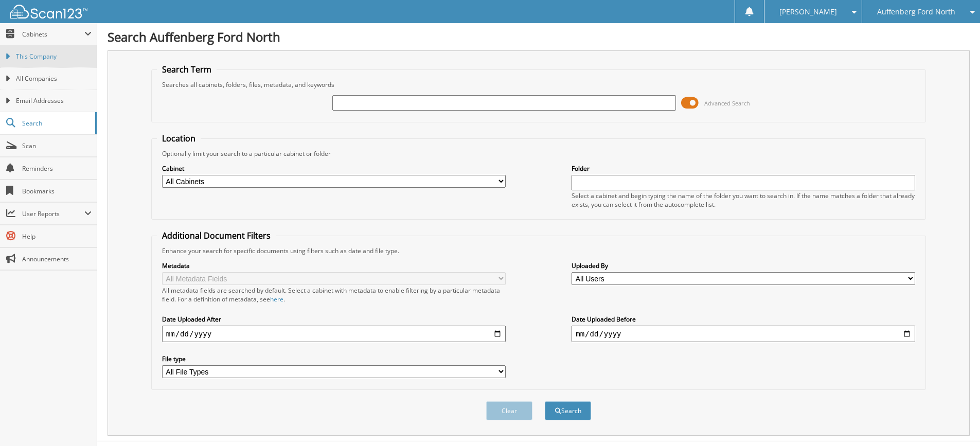 The width and height of the screenshot is (980, 446). Describe the element at coordinates (743, 168) in the screenshot. I see `label: Folder` at that location.